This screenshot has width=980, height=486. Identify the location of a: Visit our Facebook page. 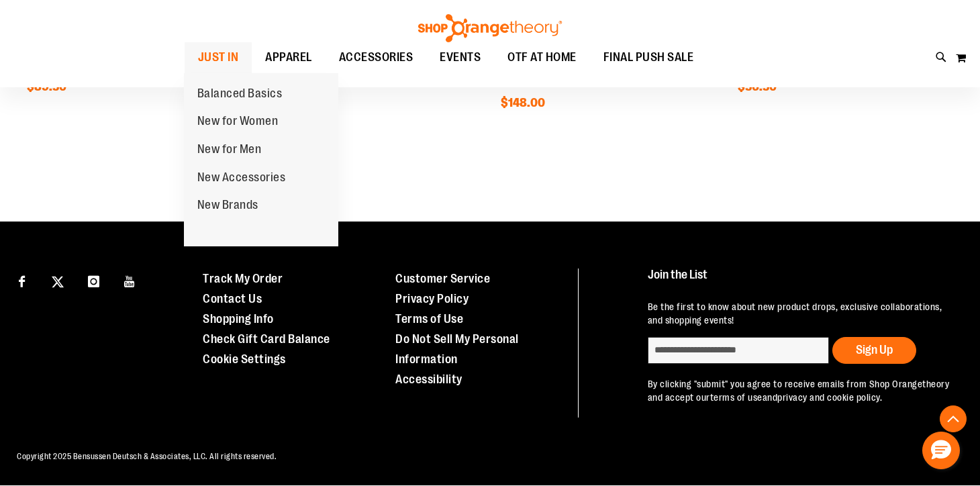
(22, 280).